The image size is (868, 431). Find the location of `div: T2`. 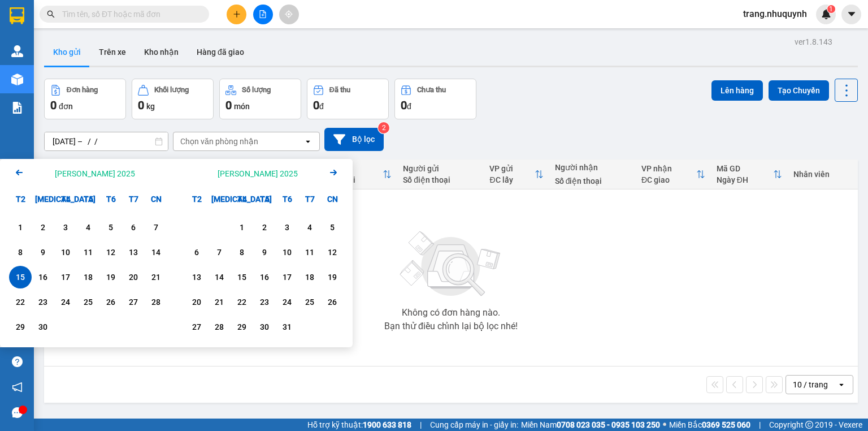

div: T2 is located at coordinates (20, 199).